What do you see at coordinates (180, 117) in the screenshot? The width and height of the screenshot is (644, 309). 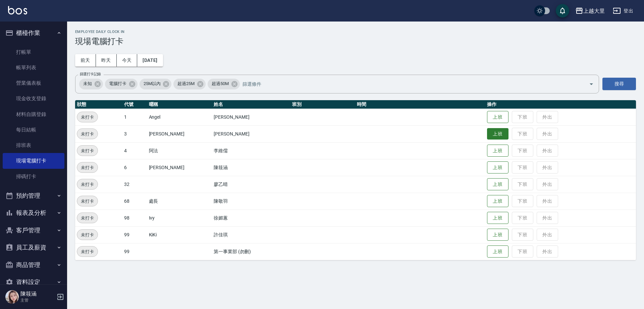 I see `td: Angel` at bounding box center [180, 117].